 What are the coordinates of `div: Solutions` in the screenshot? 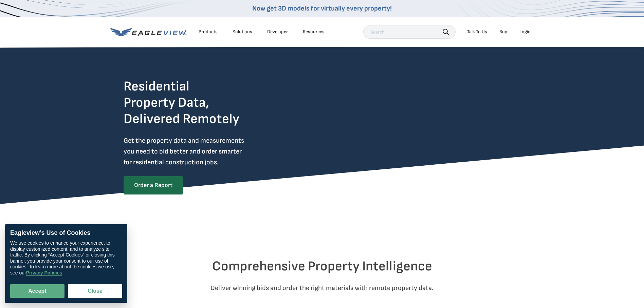 It's located at (242, 32).